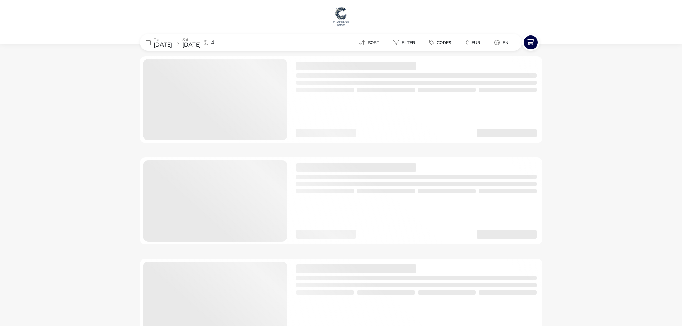 The image size is (682, 326). I want to click on button: Codes, so click(440, 42).